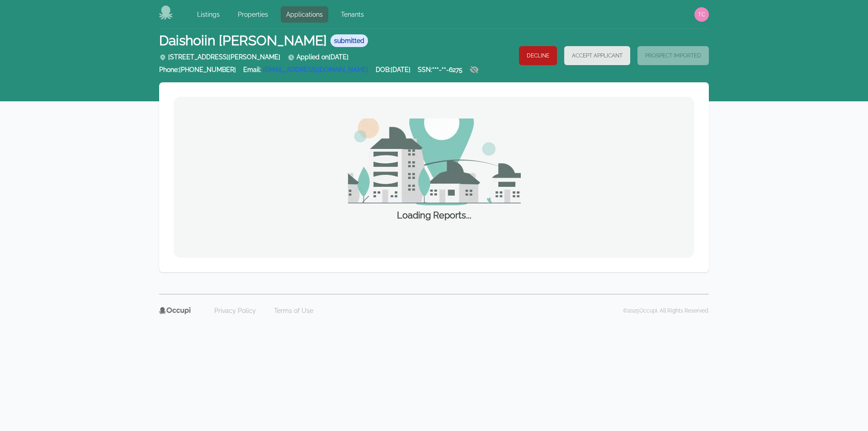  What do you see at coordinates (306, 72) in the screenshot?
I see `div: Email:` at bounding box center [306, 72].